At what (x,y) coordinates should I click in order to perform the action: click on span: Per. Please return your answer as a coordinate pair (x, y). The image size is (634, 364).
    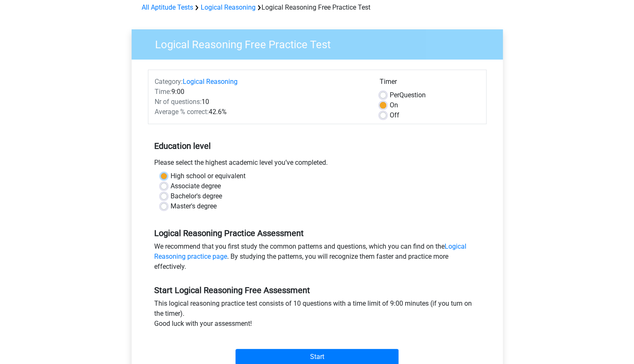
    Looking at the image, I should click on (395, 95).